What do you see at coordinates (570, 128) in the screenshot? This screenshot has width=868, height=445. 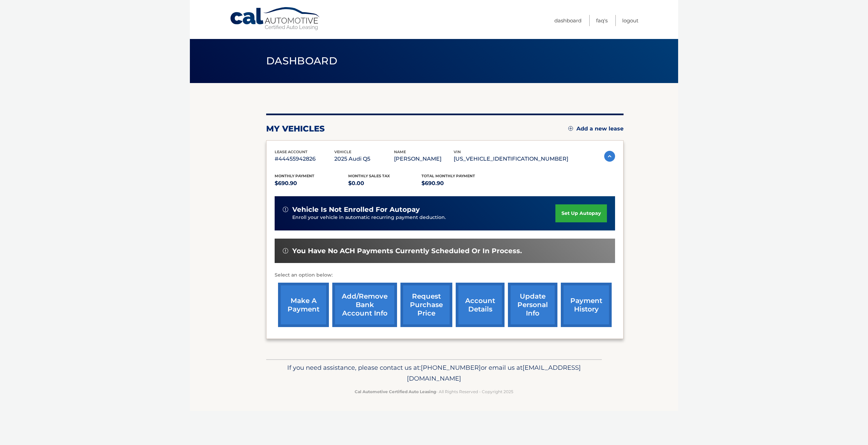 I see `img: add.svg` at bounding box center [570, 128].